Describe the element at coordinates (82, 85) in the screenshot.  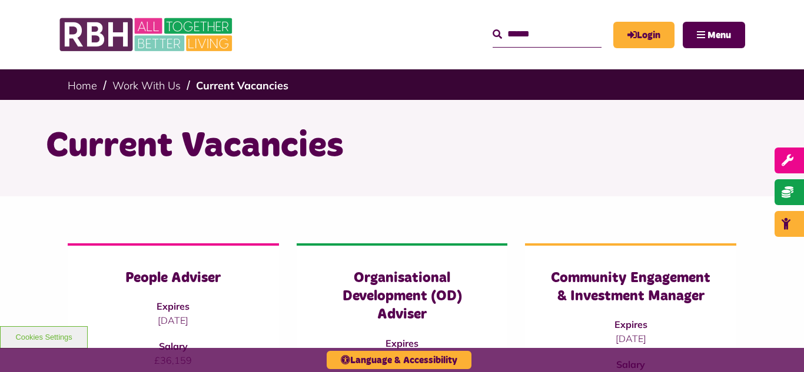
I see `a: Home` at that location.